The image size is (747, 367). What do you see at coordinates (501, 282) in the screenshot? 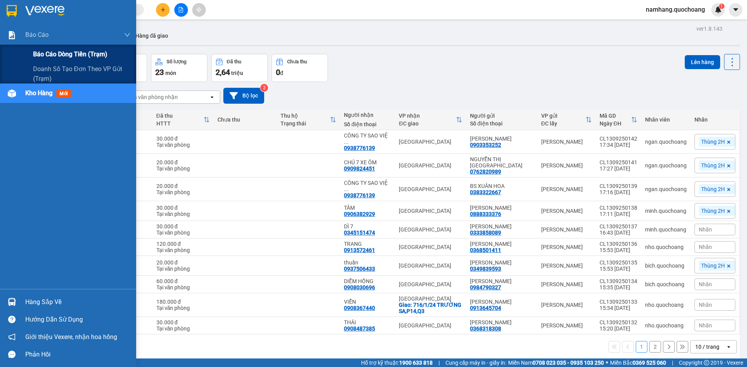
I see `div: PHAN THỊ NHÃ QUYÊN` at bounding box center [501, 282].